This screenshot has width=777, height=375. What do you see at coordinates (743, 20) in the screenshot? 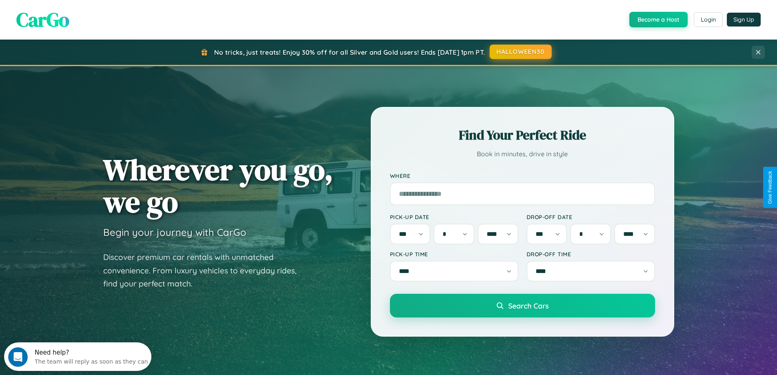
I see `button: Sign Up` at bounding box center [743, 20].